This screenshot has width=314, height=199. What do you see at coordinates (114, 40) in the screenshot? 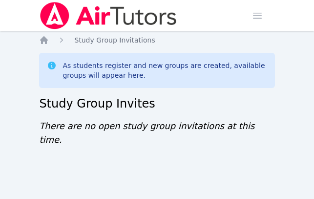
I see `span: Study Group Invitations` at bounding box center [114, 40].